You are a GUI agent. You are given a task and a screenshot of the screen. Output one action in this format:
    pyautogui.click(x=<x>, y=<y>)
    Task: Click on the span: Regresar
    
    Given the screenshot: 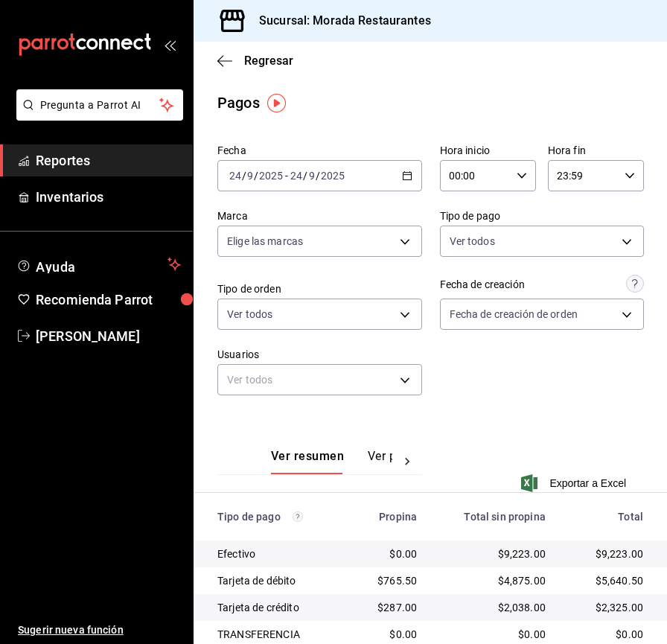 What is the action you would take?
    pyautogui.click(x=269, y=60)
    